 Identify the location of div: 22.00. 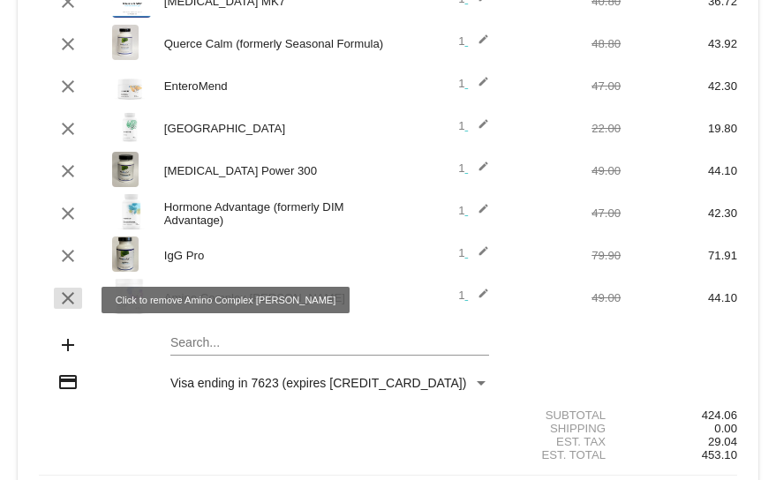
(563, 128).